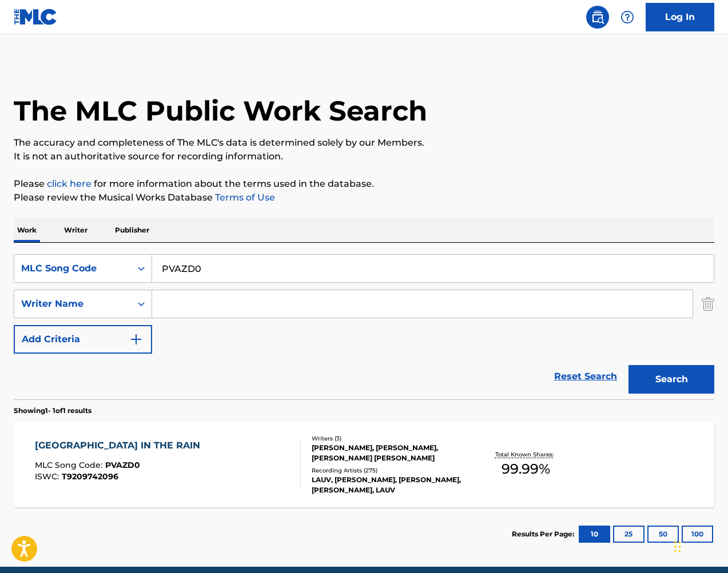 The height and width of the screenshot is (573, 728). Describe the element at coordinates (364, 143) in the screenshot. I see `p: The accuracy and completeness of The MLC's data is determined solely by our Members.` at that location.